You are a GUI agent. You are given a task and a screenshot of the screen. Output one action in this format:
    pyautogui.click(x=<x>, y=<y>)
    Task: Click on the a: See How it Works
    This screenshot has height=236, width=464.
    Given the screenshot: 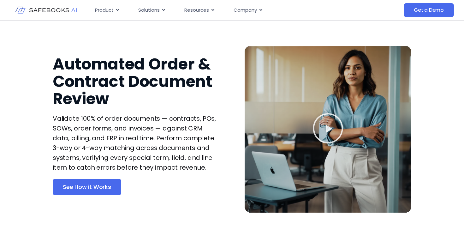 What is the action you would take?
    pyautogui.click(x=87, y=187)
    